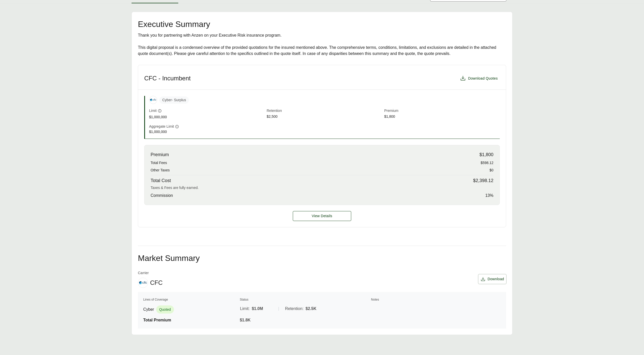 The image size is (644, 355). Describe the element at coordinates (168, 78) in the screenshot. I see `h3: CFC - Incumbent` at that location.